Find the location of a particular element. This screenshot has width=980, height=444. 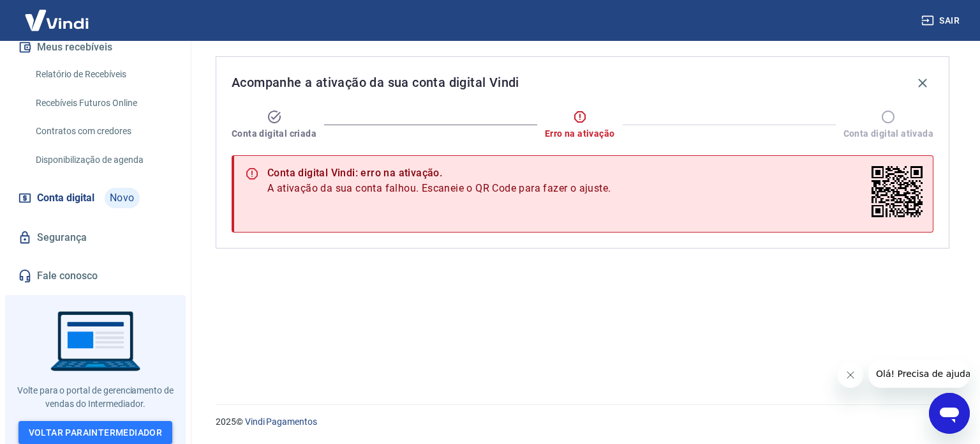

a: Fale conosco is located at coordinates (95, 276).